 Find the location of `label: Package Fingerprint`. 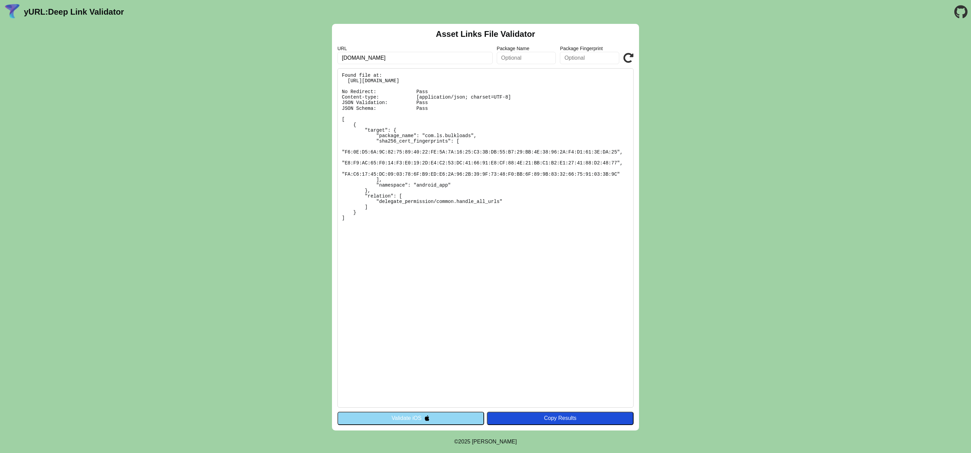

label: Package Fingerprint is located at coordinates (589, 48).